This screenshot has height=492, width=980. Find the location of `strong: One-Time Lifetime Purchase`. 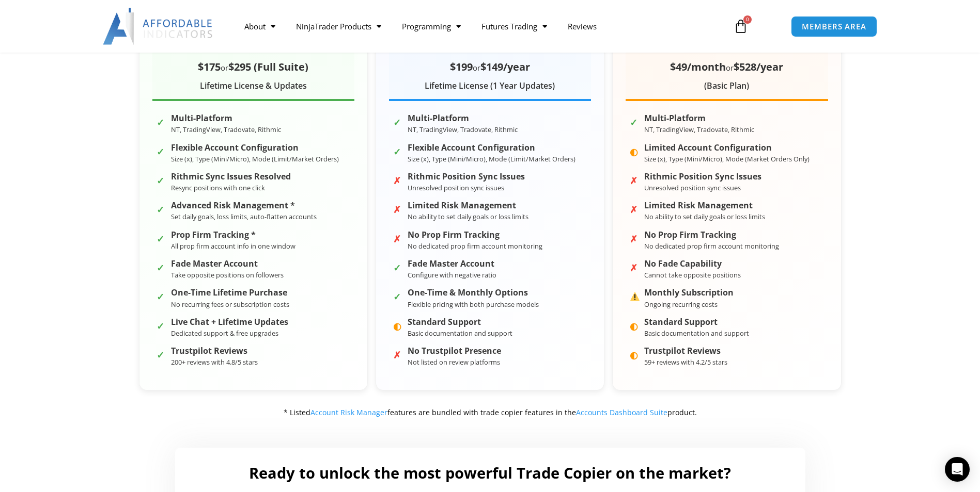

strong: One-Time Lifetime Purchase is located at coordinates (230, 293).